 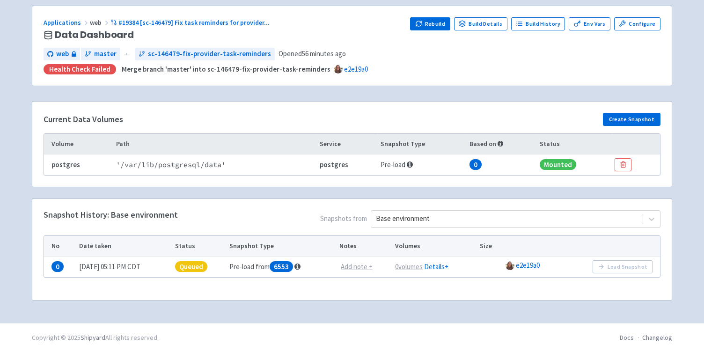 I want to click on a: Configure, so click(x=637, y=24).